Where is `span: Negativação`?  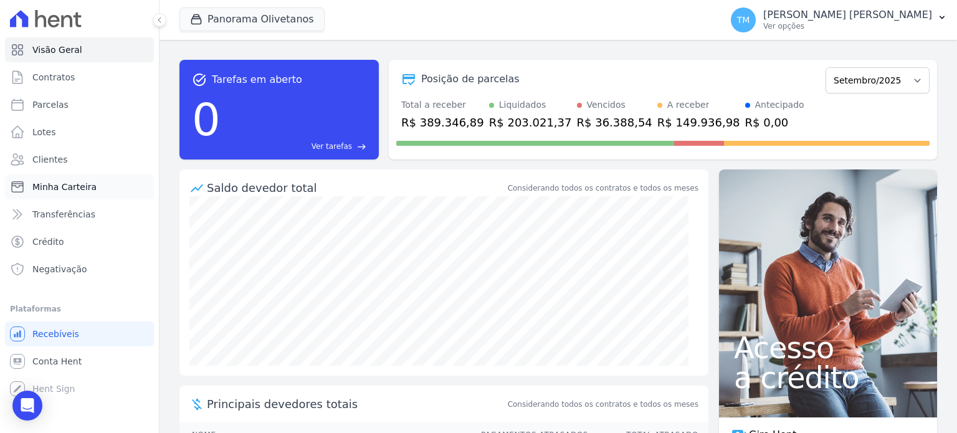 span: Negativação is located at coordinates (60, 269).